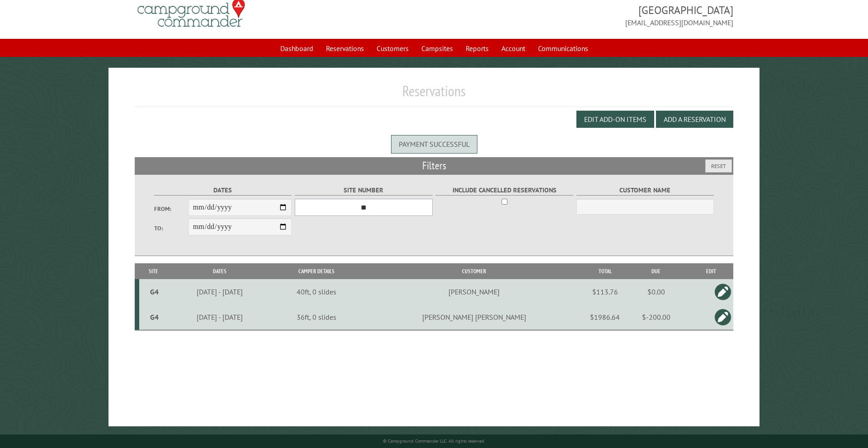  What do you see at coordinates (223, 190) in the screenshot?
I see `label: Dates` at bounding box center [223, 190].